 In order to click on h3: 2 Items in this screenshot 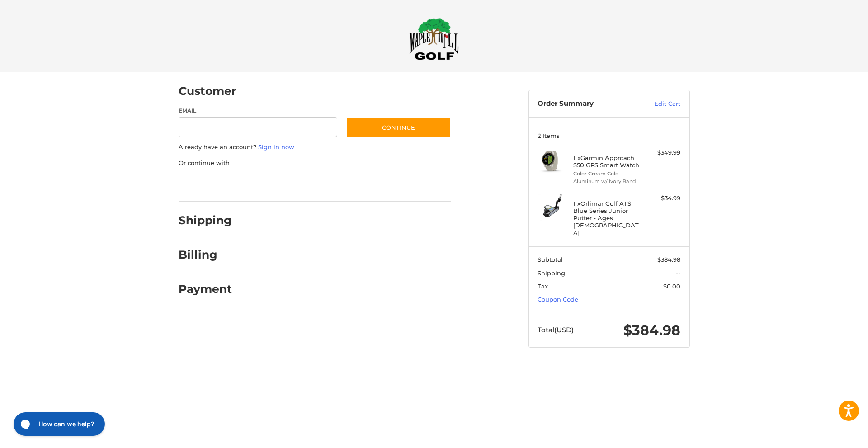, I will do `click(609, 135)`.